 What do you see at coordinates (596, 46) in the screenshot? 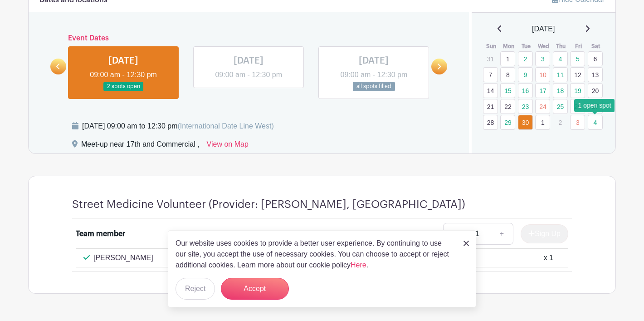
I see `th: Sat` at bounding box center [596, 46].